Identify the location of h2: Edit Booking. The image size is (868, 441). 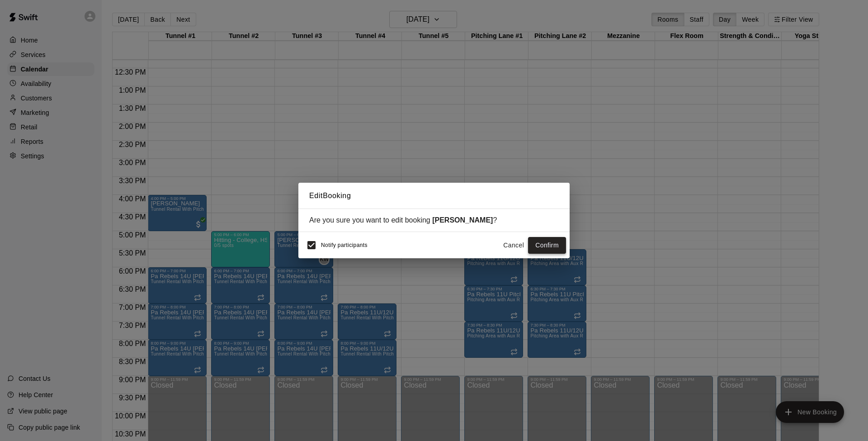
(434, 196).